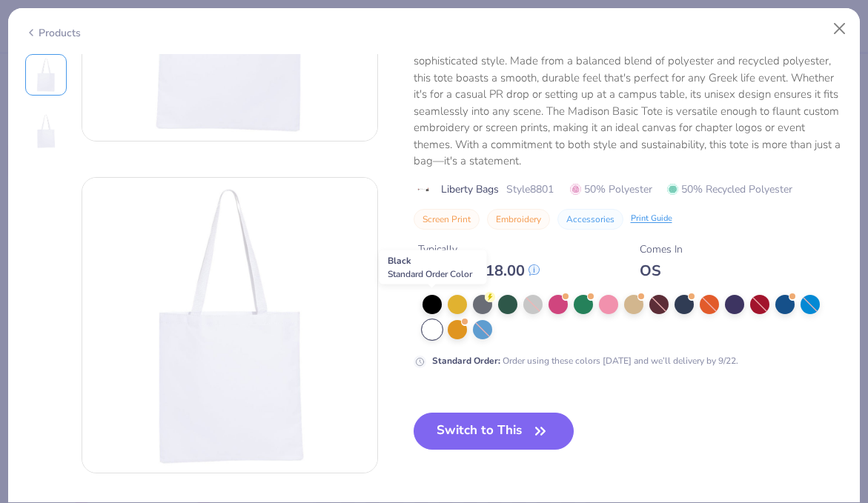 The height and width of the screenshot is (503, 868). What do you see at coordinates (530, 189) in the screenshot?
I see `span: Style 8801` at bounding box center [530, 189].